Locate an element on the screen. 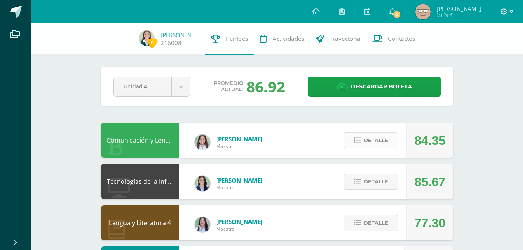 The image size is (523, 250). a: 216008 is located at coordinates (171, 43).